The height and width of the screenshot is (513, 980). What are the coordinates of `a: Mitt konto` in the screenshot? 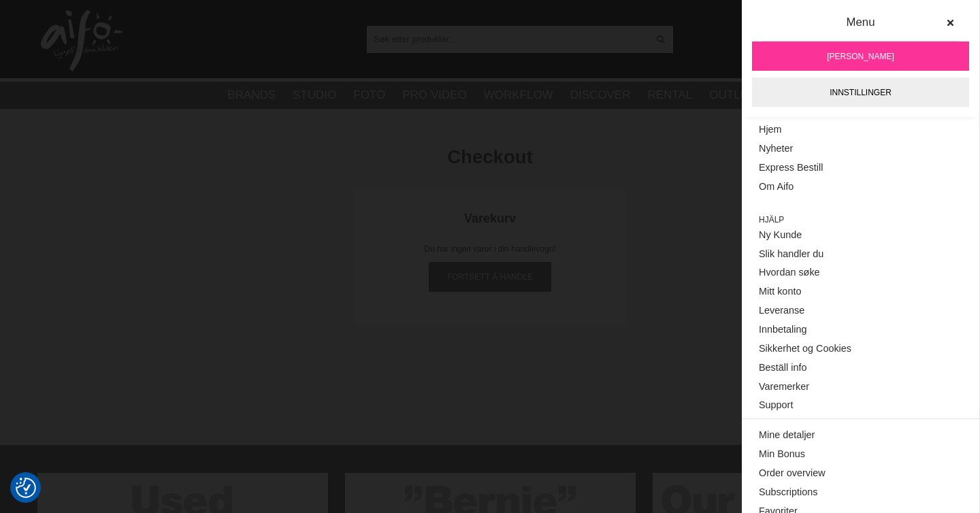 It's located at (861, 292).